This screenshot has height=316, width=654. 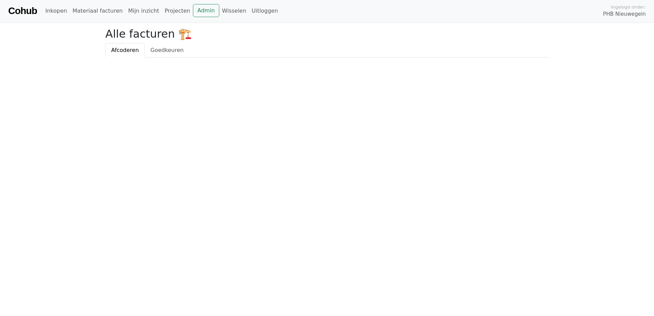 What do you see at coordinates (167, 50) in the screenshot?
I see `span: Goedkeuren` at bounding box center [167, 50].